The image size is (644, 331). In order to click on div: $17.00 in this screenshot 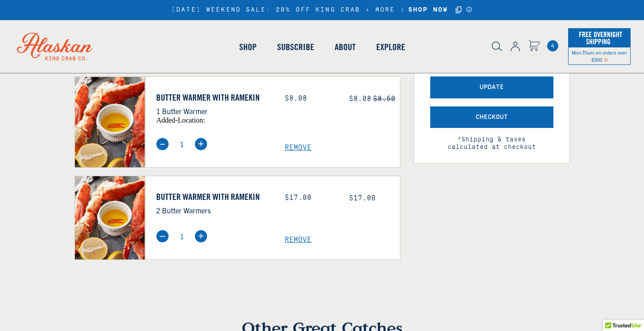, I will do `click(310, 198)`.